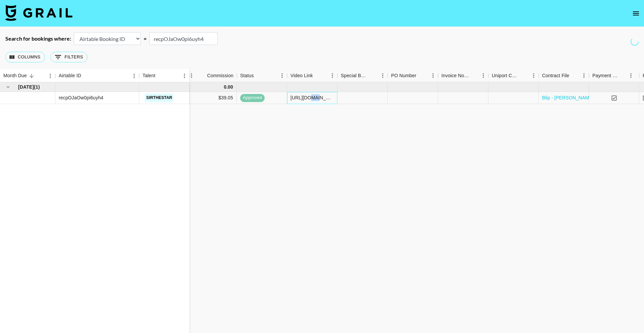 This screenshot has height=333, width=644. I want to click on span: Refreshing clients..., so click(635, 42).